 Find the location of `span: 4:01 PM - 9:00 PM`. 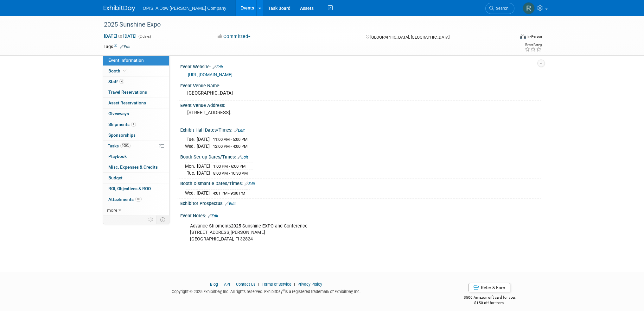

span: 4:01 PM - 9:00 PM is located at coordinates (229, 193).